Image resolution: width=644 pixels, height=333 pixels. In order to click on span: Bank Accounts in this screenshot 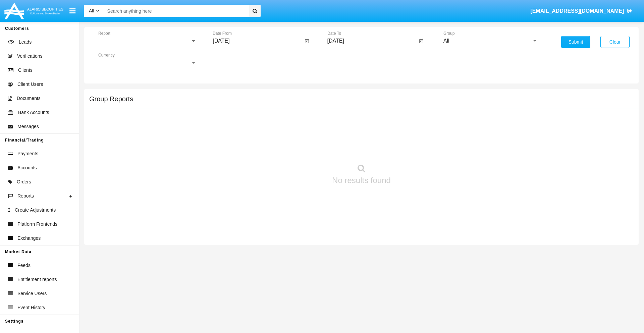, I will do `click(33, 113)`.